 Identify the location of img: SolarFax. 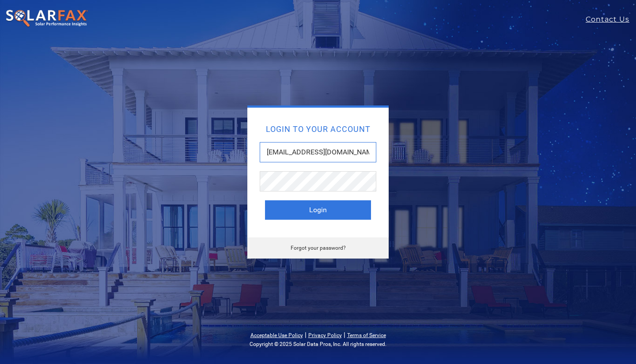
(47, 18).